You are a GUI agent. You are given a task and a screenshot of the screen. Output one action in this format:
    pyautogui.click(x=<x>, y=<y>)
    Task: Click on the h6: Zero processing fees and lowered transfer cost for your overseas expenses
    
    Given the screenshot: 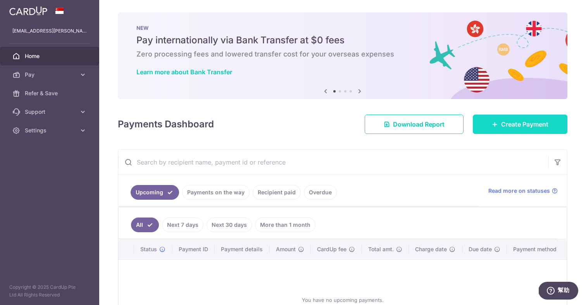 What is the action you would take?
    pyautogui.click(x=343, y=54)
    